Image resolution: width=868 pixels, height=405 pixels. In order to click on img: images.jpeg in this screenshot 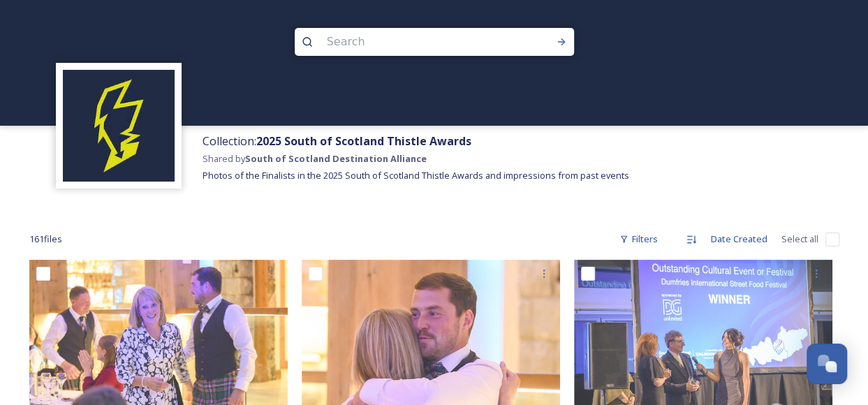, I will do `click(119, 125)`.